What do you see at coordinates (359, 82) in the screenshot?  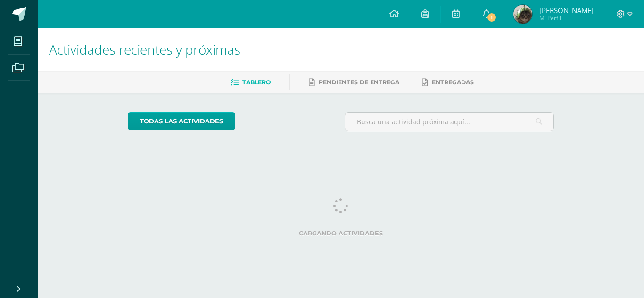 I see `span: Pendientes de entrega` at bounding box center [359, 82].